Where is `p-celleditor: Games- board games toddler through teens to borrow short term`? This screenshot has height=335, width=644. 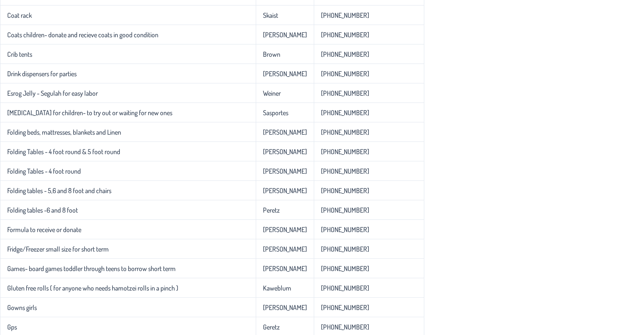 p-celleditor: Games- board games toddler through teens to borrow short term is located at coordinates (92, 269).